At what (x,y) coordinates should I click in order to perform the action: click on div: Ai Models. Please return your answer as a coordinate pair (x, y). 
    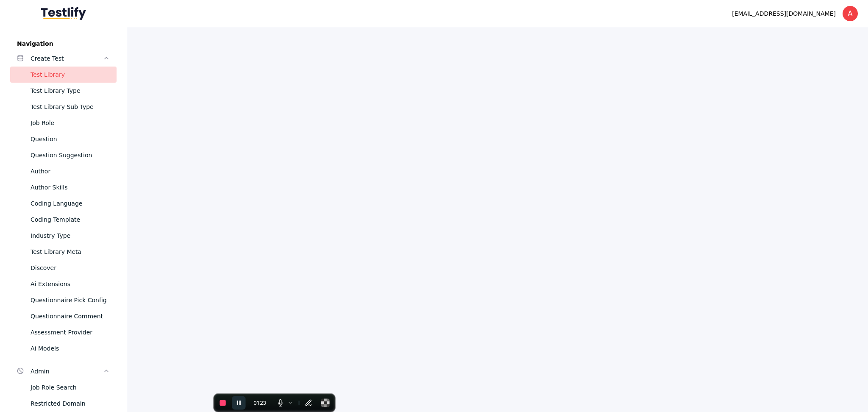
    Looking at the image, I should click on (70, 348).